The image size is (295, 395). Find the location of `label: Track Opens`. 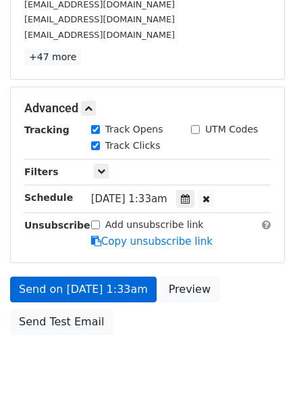

label: Track Opens is located at coordinates (135, 129).